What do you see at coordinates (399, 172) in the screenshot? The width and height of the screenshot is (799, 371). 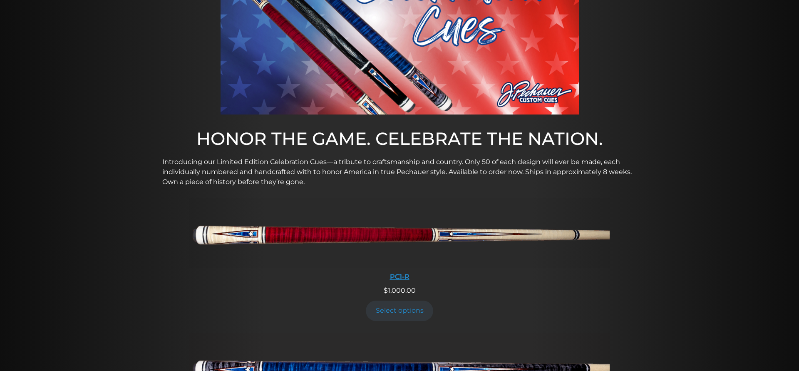 I see `p: Introducing our Limited Edition Celebration Cues—a tribute to craftsmanship and country. Only 50 ...` at bounding box center [399, 172].